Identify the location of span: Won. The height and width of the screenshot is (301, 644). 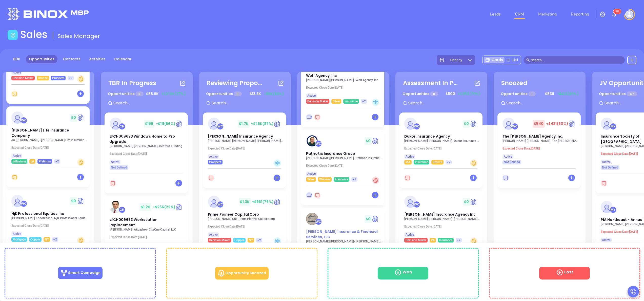
(403, 273).